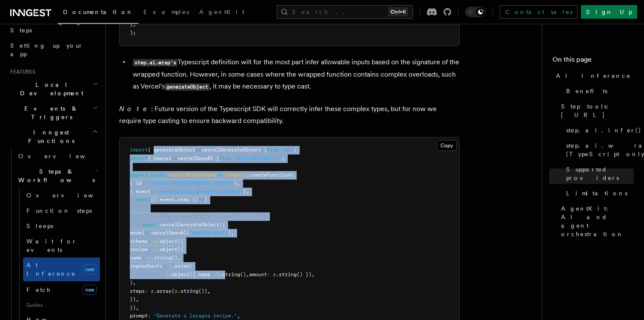 This screenshot has height=320, width=644. What do you see at coordinates (139, 175) in the screenshot?
I see `span: export` at bounding box center [139, 175].